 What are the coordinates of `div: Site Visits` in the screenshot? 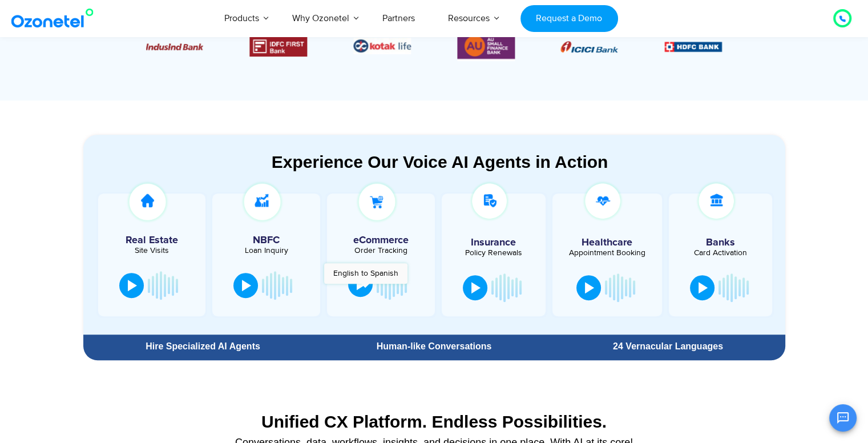 It's located at (151, 251).